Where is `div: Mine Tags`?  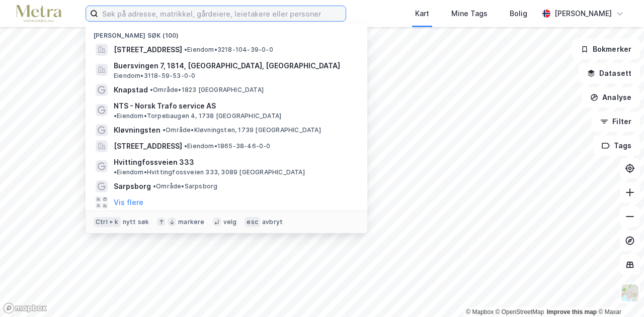
div: Mine Tags is located at coordinates (469, 14).